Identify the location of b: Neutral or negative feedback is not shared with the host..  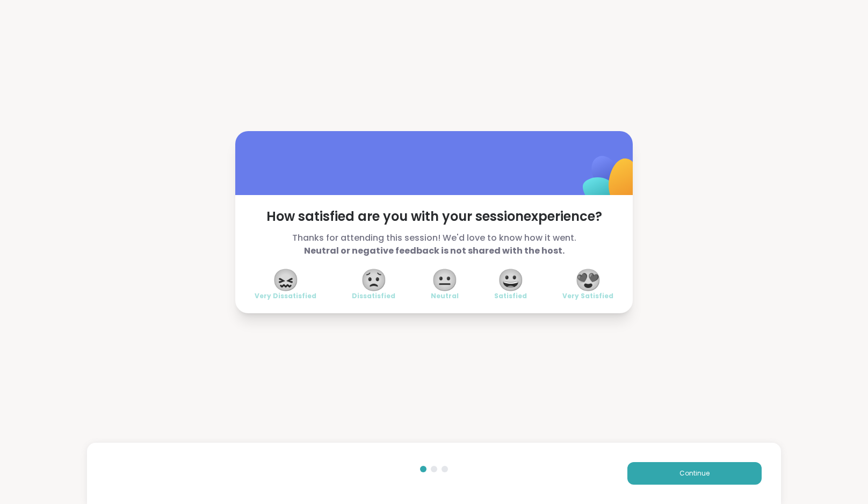
(434, 250).